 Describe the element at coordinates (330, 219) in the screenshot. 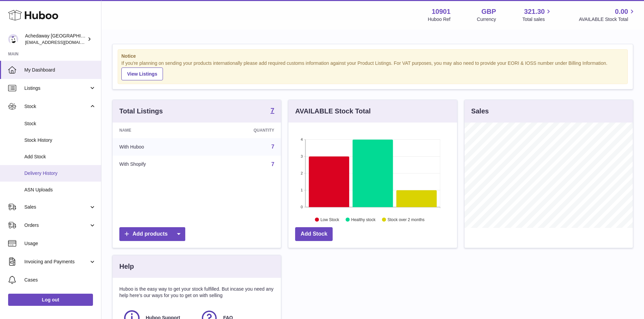

I see `text: Low Stock` at that location.